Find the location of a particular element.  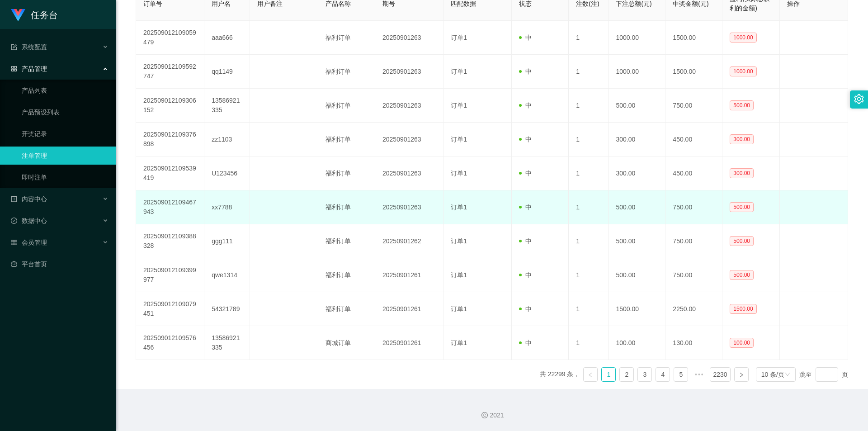

td: qwe1314 is located at coordinates (227, 275).